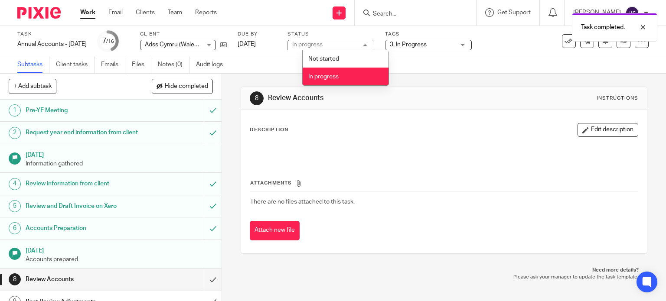 This screenshot has height=301, width=666. I want to click on img: svg%3E, so click(632, 13).